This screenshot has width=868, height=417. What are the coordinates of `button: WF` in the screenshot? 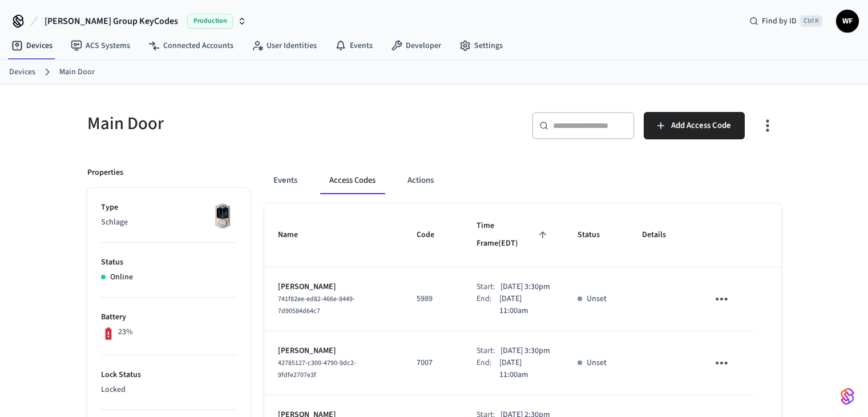 It's located at (848, 21).